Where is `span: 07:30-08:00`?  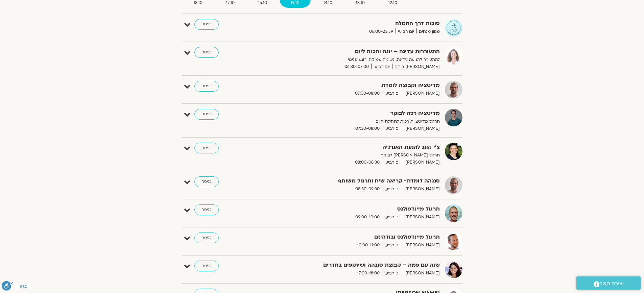
span: 07:30-08:00 is located at coordinates (367, 129).